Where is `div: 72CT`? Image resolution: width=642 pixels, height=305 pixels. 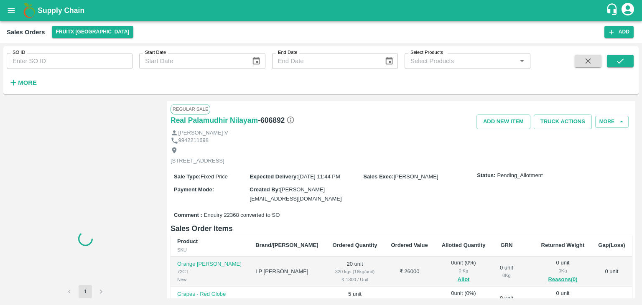 div: 72CT is located at coordinates (210, 272).